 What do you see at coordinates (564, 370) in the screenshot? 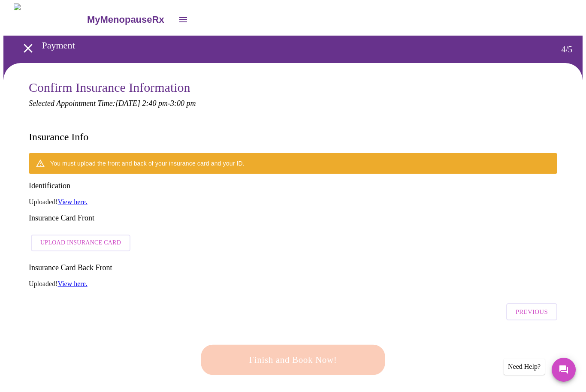
I see `button: Messages` at bounding box center [564, 370].